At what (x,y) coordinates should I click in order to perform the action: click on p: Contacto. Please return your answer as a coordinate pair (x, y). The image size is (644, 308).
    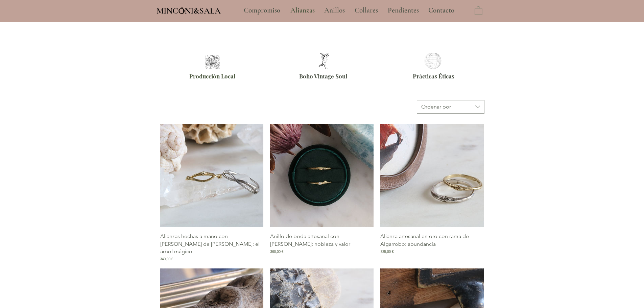
    Looking at the image, I should click on (441, 10).